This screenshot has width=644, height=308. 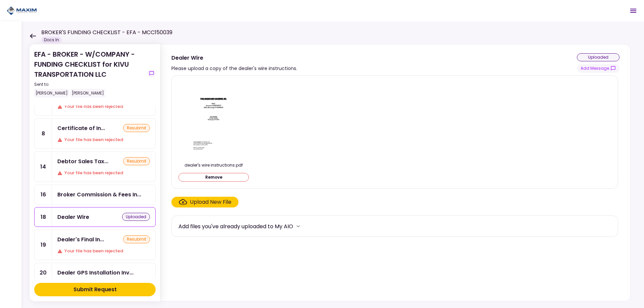 I want to click on div: 19, so click(x=43, y=245).